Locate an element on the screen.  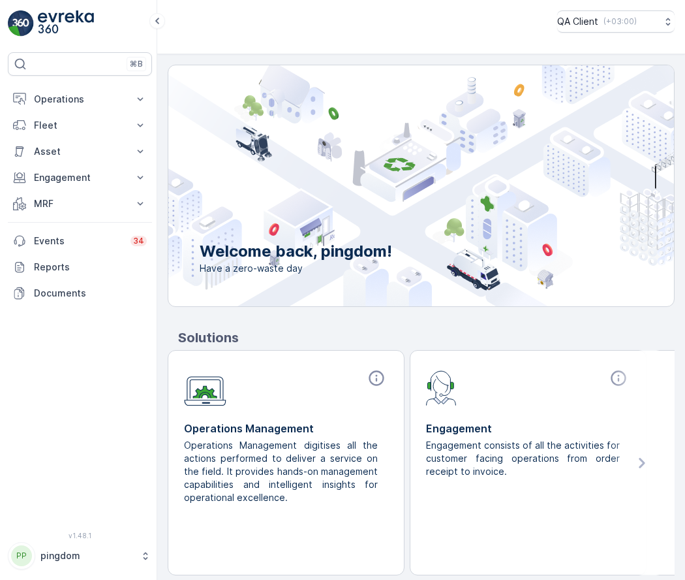
a: Events34 is located at coordinates (80, 241).